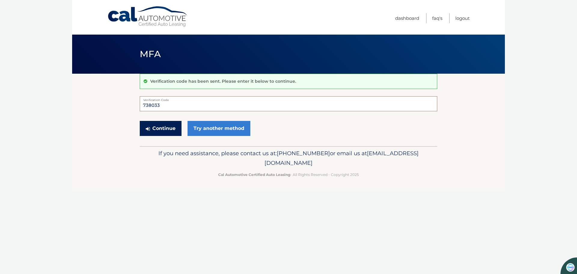 The height and width of the screenshot is (274, 577). Describe the element at coordinates (463, 18) in the screenshot. I see `a: Logout` at that location.